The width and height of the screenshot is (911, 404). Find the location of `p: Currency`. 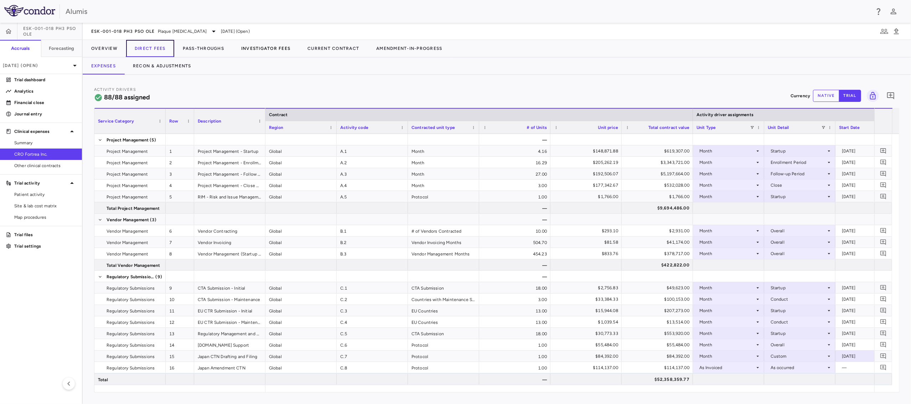

p: Currency is located at coordinates (800, 96).